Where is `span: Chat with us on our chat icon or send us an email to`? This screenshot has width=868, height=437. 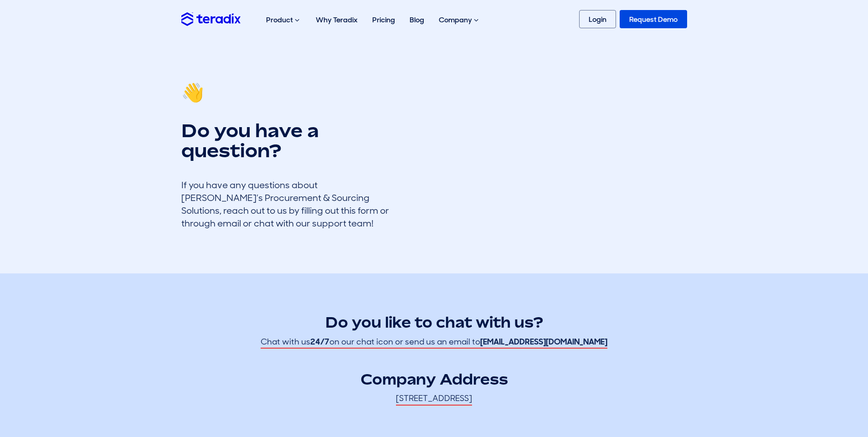 span: Chat with us on our chat icon or send us an email to is located at coordinates (434, 342).